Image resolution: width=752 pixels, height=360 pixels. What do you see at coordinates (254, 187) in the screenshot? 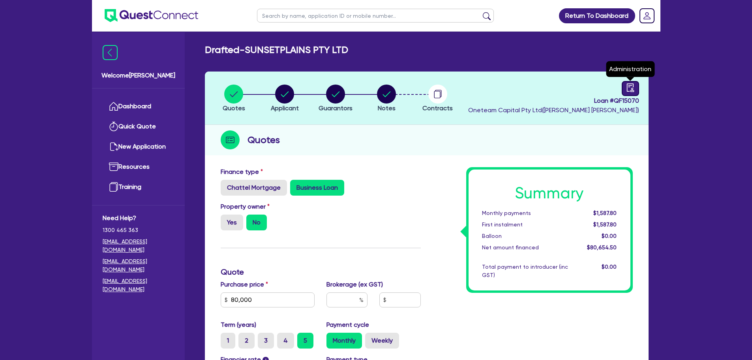
I see `label: Chattel Mortgage` at bounding box center [254, 187].